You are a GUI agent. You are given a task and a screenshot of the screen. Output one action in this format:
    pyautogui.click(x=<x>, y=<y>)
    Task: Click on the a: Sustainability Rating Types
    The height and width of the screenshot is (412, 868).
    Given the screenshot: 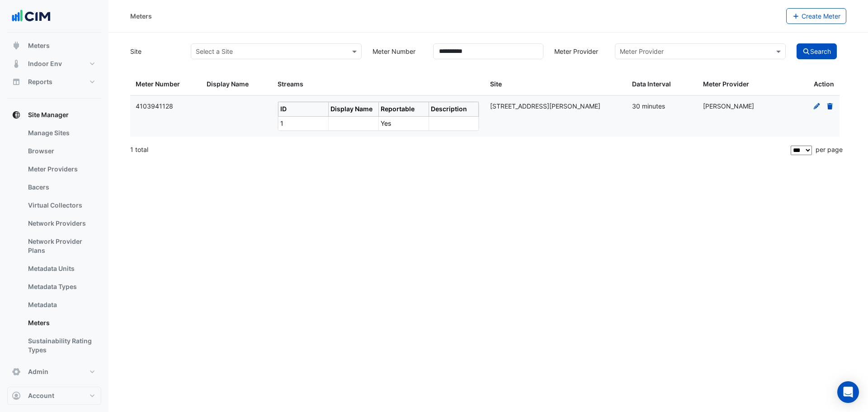 What is the action you would take?
    pyautogui.click(x=61, y=346)
    